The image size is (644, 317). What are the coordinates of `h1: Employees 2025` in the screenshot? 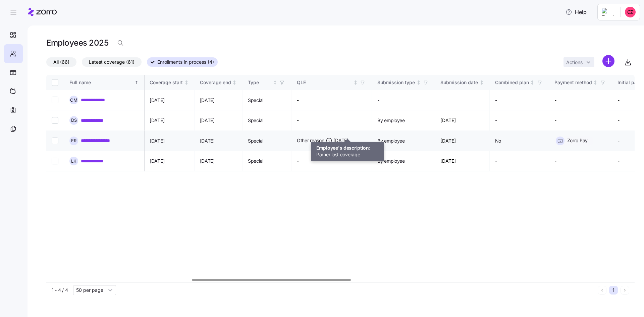 It's located at (77, 42).